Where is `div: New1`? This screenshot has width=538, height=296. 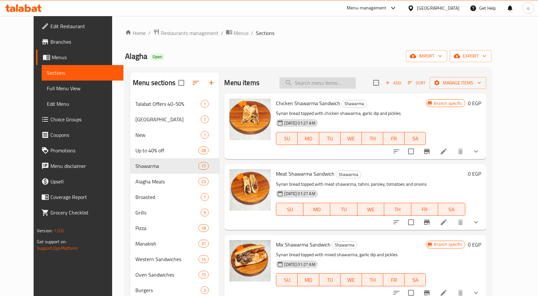 div: New1 is located at coordinates (174, 135).